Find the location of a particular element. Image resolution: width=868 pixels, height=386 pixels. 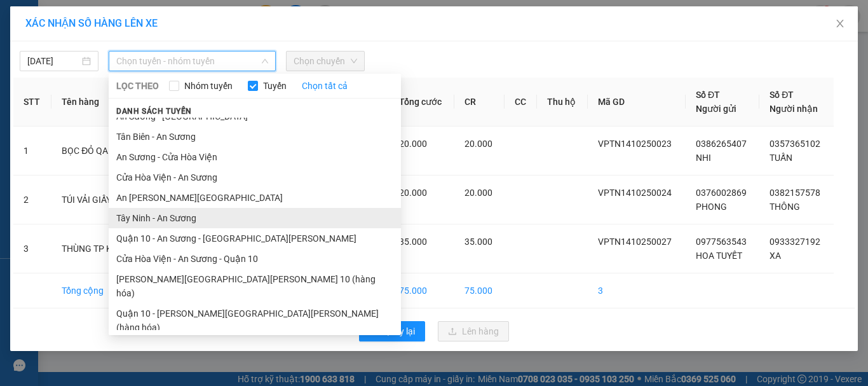

li: Cửa Hòa Viện - An Sương is located at coordinates (255, 177).